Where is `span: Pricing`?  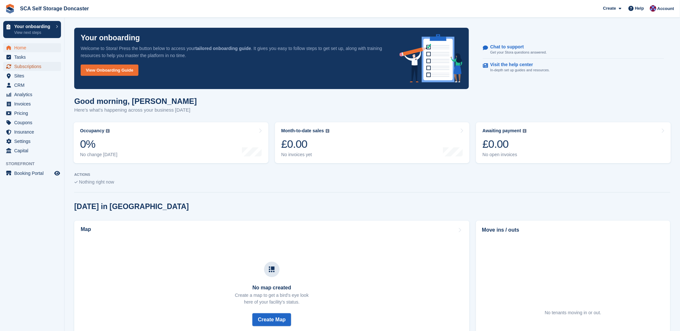 span: Pricing is located at coordinates (34, 113).